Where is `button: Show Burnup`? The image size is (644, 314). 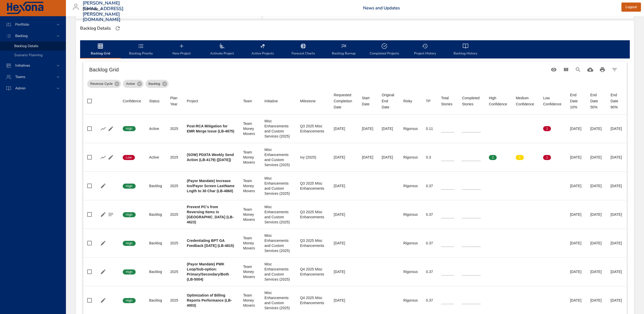 button: Show Burnup is located at coordinates (103, 157).